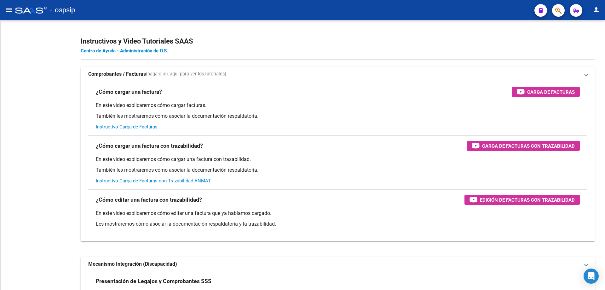  Describe the element at coordinates (522, 200) in the screenshot. I see `button: Edición de Facturas con Trazabilidad` at that location.